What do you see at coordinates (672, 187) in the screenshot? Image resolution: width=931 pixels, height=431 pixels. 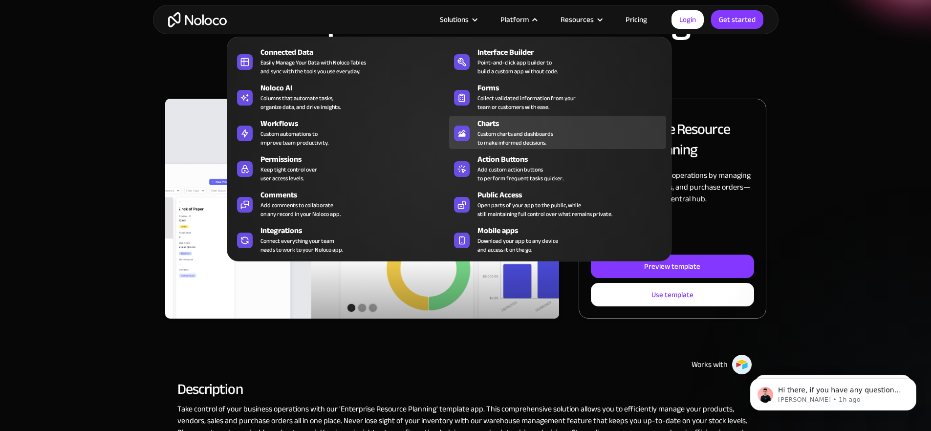 I see `p: Take full control of your operations by managing products, vendors, sales, and purchase orders—al...` at bounding box center [672, 187].